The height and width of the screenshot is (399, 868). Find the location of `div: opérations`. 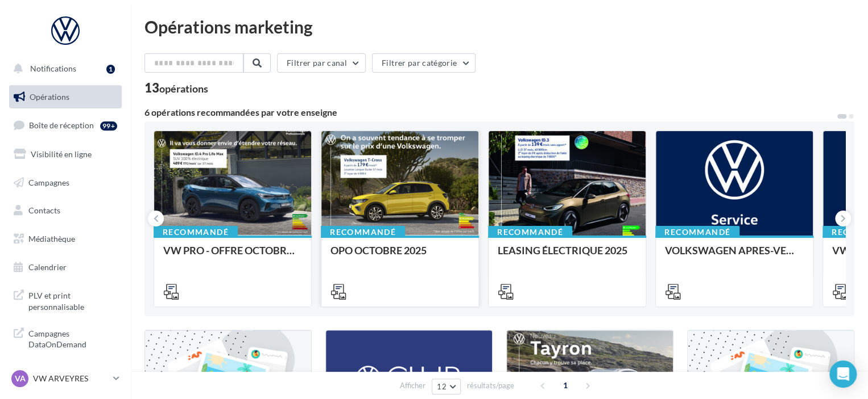

div: opérations is located at coordinates (184, 89).